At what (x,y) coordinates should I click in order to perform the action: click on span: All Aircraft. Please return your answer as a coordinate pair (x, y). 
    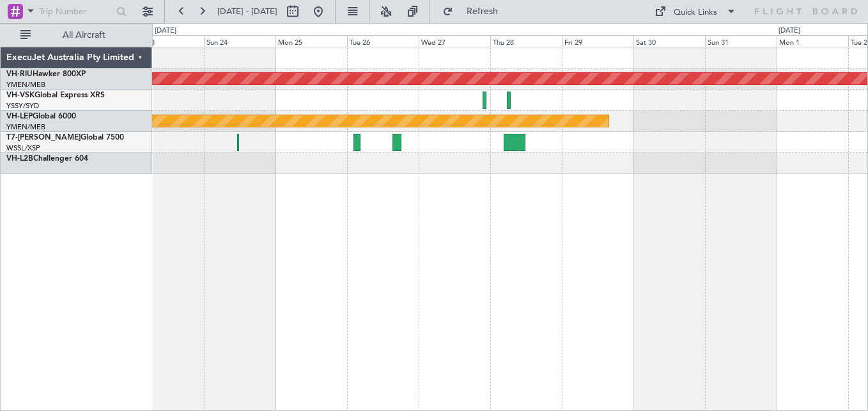
    Looking at the image, I should click on (84, 36).